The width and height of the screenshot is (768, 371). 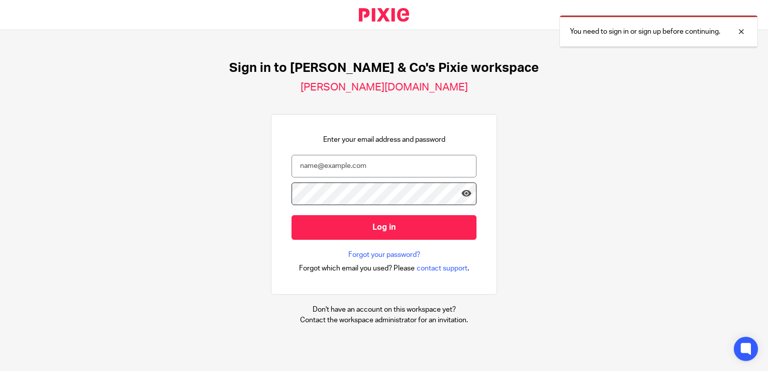 I want to click on input: name@example.com, so click(x=384, y=166).